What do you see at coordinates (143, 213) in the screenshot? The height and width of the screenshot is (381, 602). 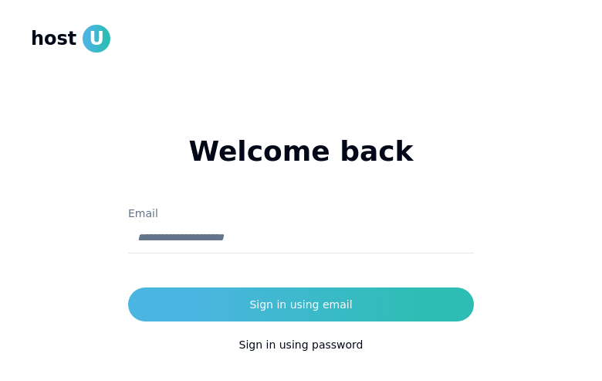 I see `label: Email` at bounding box center [143, 213].